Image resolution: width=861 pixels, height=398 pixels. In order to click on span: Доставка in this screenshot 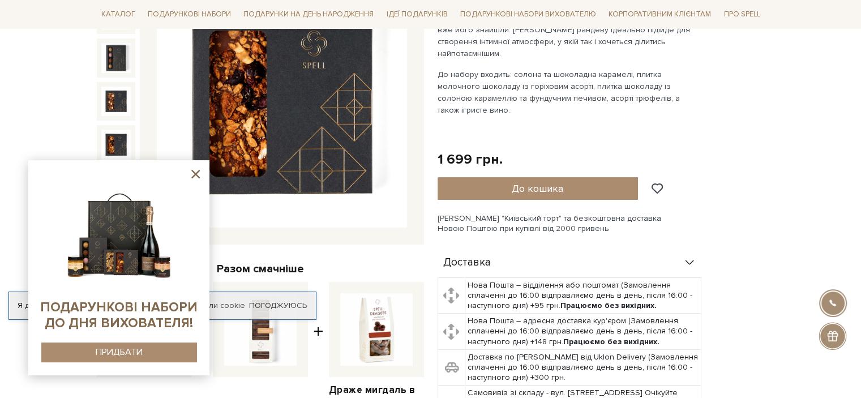, I will do `click(467, 263)`.